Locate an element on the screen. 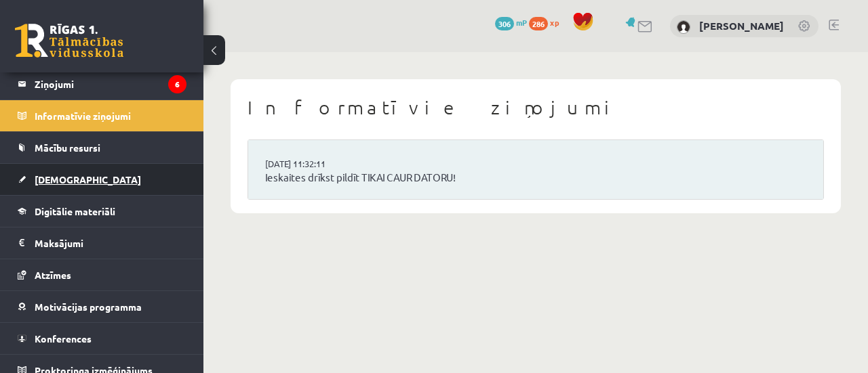 The image size is (868, 373). a: 286 xp is located at coordinates (547, 23).